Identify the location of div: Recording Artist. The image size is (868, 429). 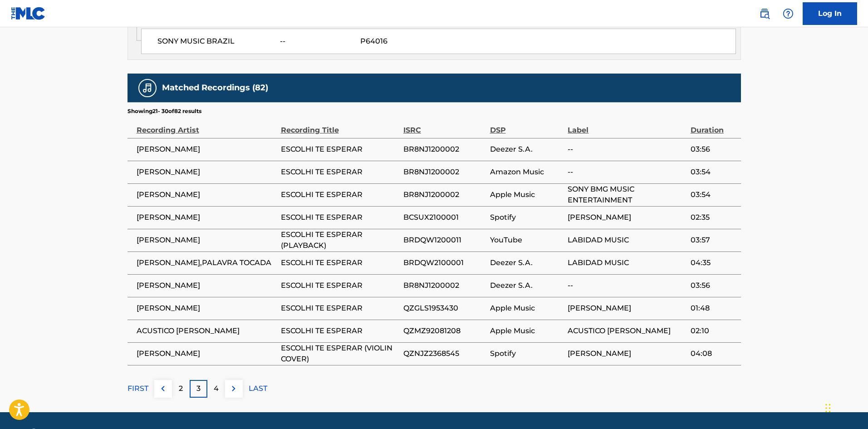
(207, 125).